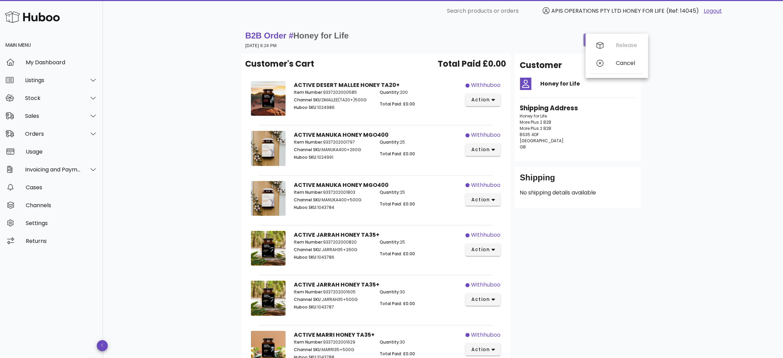  I want to click on p: 1043784, so click(333, 207).